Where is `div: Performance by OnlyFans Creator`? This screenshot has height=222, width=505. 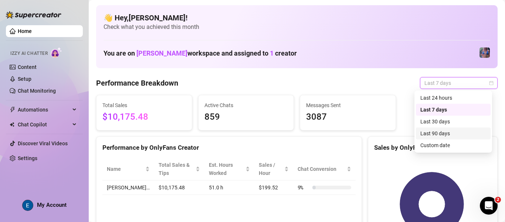
div: Performance by OnlyFans Creator is located at coordinates (229, 147).